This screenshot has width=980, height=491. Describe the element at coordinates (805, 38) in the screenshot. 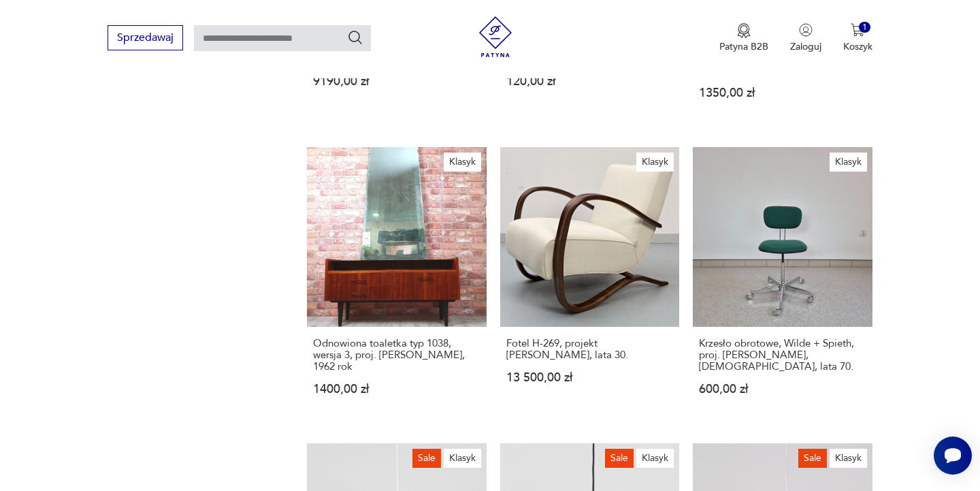

I see `button: Zaloguj` at that location.